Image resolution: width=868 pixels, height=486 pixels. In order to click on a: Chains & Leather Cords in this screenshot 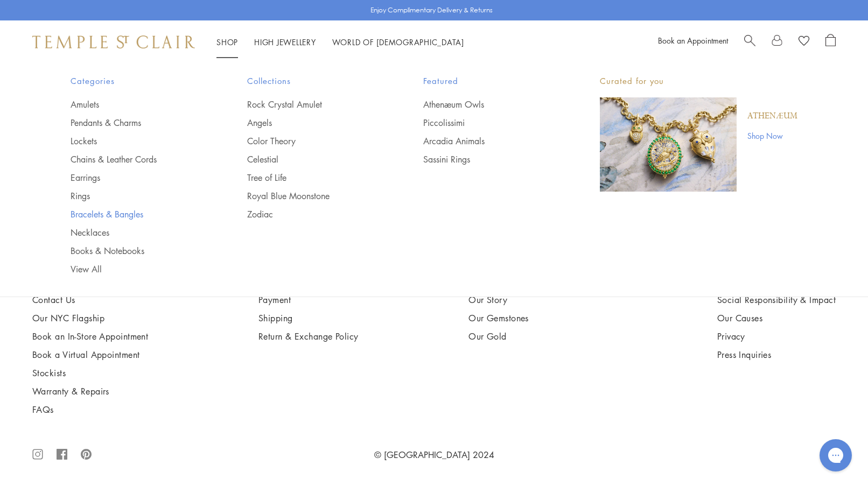, I will do `click(137, 160)`.